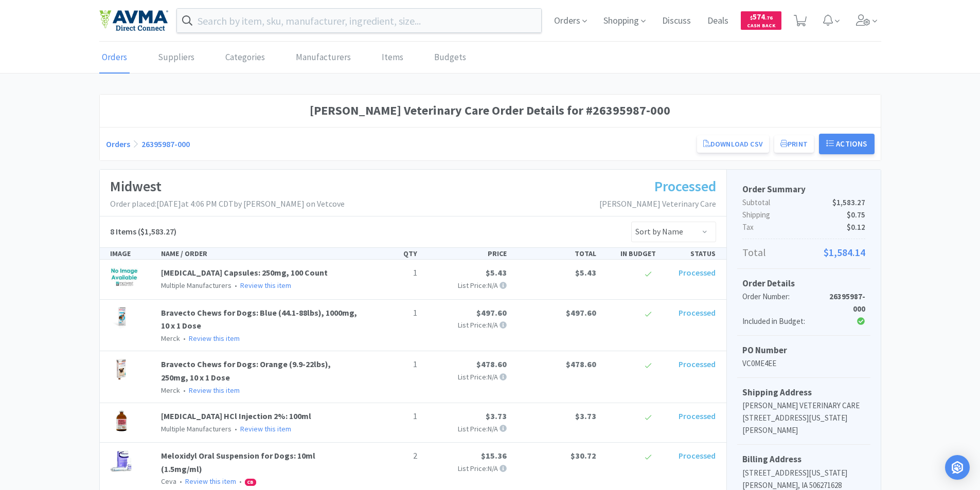  I want to click on span: 8 Items, so click(123, 232).